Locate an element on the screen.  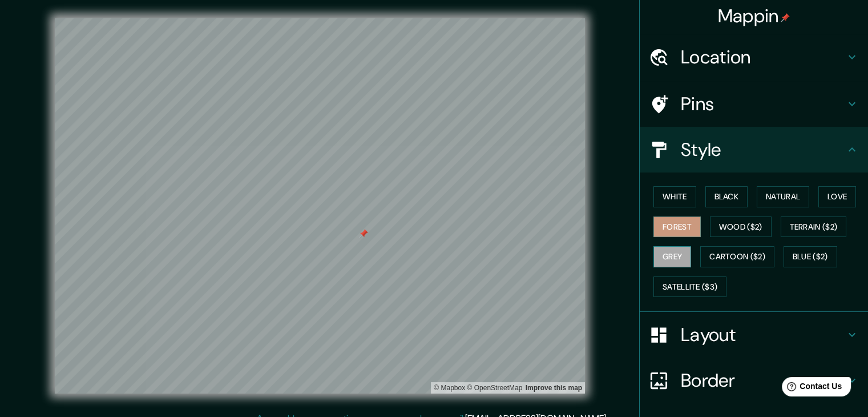
a: Mapbox is located at coordinates (449, 388).